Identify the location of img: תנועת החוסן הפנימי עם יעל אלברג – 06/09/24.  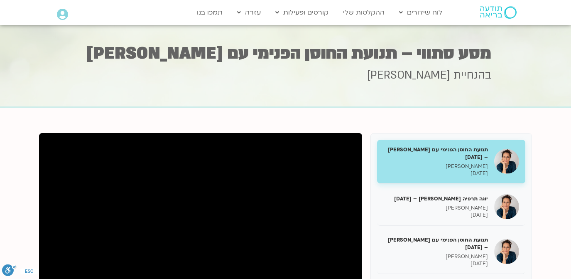
(506, 161).